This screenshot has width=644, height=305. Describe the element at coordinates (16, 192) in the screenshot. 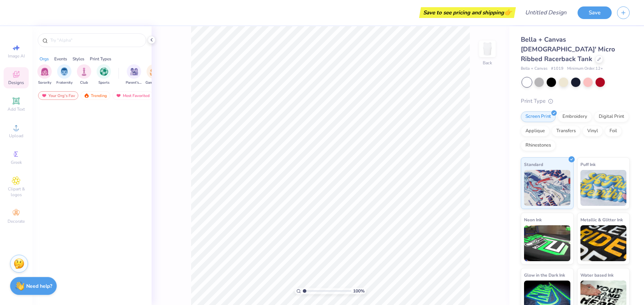

I see `span: Clipart & logos` at that location.